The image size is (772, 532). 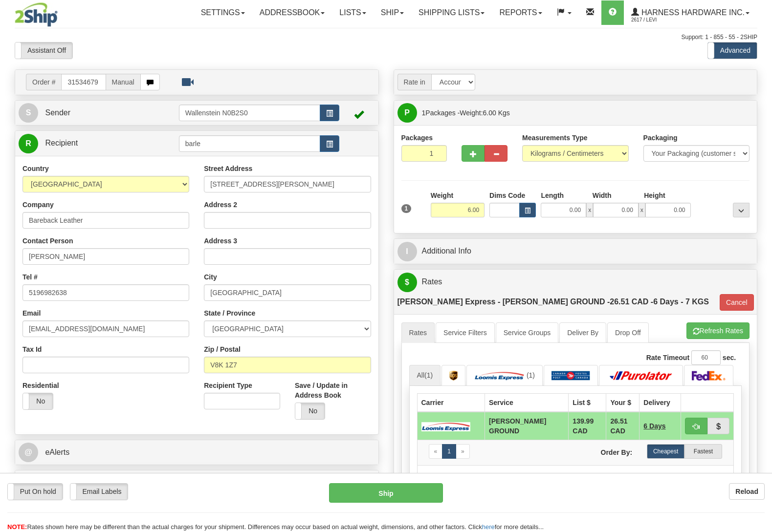 I want to click on a: R Recipient, so click(x=90, y=143).